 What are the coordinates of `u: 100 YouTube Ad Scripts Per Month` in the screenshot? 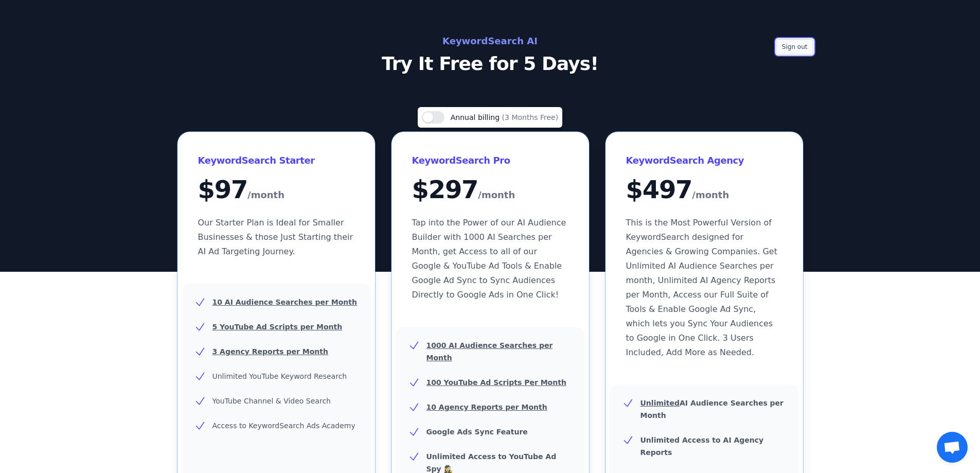 It's located at (496, 382).